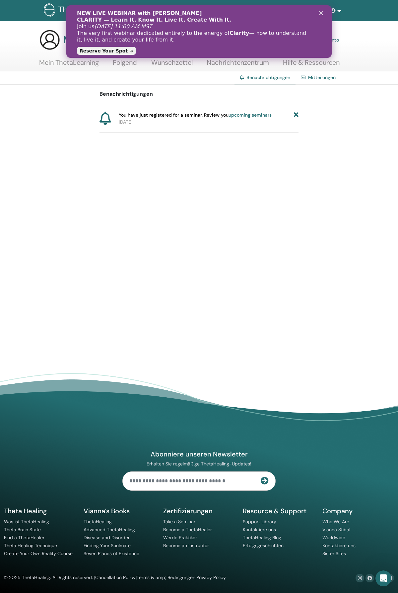  Describe the element at coordinates (334, 553) in the screenshot. I see `a: Sister Sites` at that location.